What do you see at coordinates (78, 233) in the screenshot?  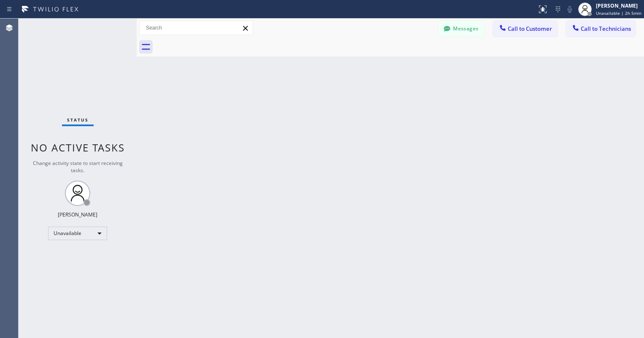 I see `div: Unavailable` at bounding box center [78, 233].